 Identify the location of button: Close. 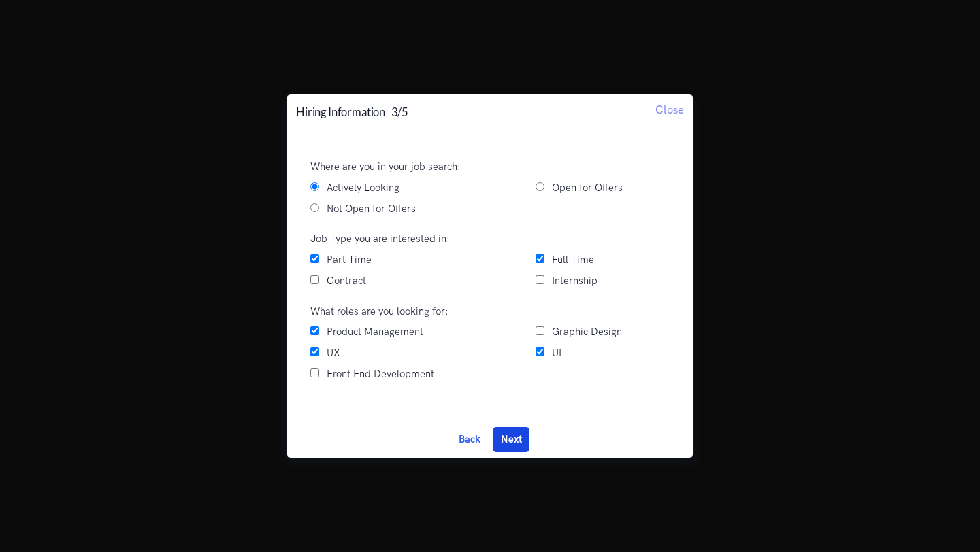
(670, 110).